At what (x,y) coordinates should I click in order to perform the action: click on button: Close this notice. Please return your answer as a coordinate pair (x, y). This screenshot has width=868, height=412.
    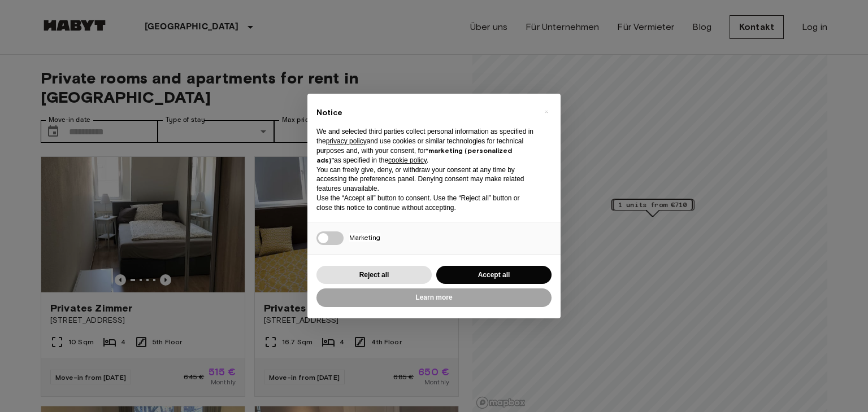
    Looking at the image, I should click on (546, 112).